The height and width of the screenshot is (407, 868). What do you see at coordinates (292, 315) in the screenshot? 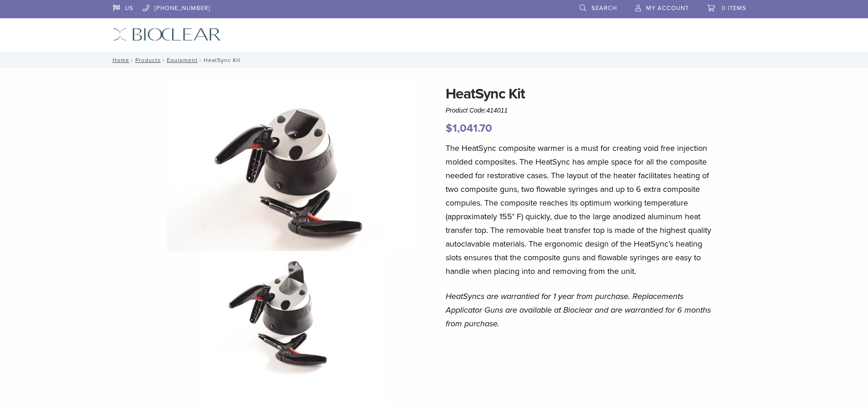
I see `img: HeatSync Kit - Image 2` at bounding box center [292, 315].